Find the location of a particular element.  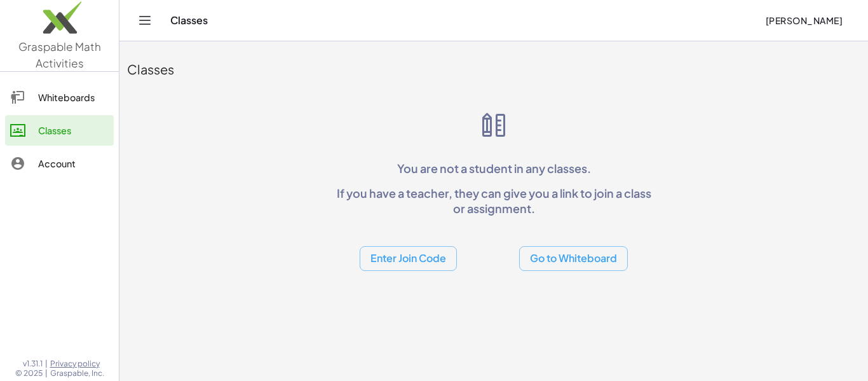

span: v1.31.1 is located at coordinates (32, 364).